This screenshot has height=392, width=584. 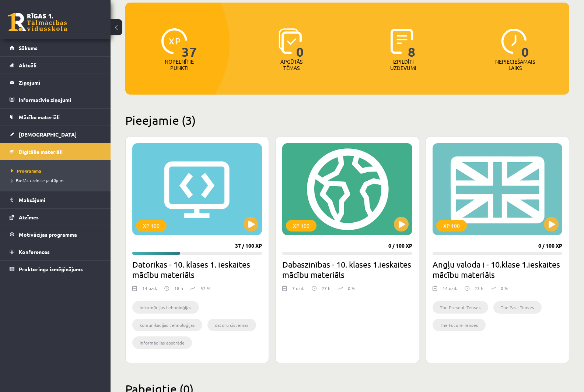 I want to click on h2: Angļu valoda i - 10.klase 1.ieskaites mācību materiāls, so click(x=497, y=270).